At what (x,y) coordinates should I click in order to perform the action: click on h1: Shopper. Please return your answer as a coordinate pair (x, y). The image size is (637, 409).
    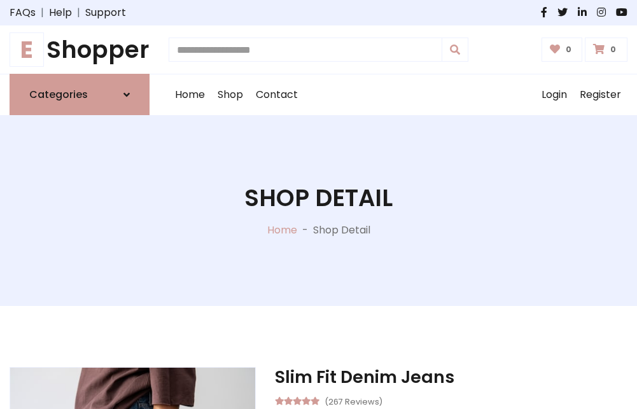
    Looking at the image, I should click on (80, 50).